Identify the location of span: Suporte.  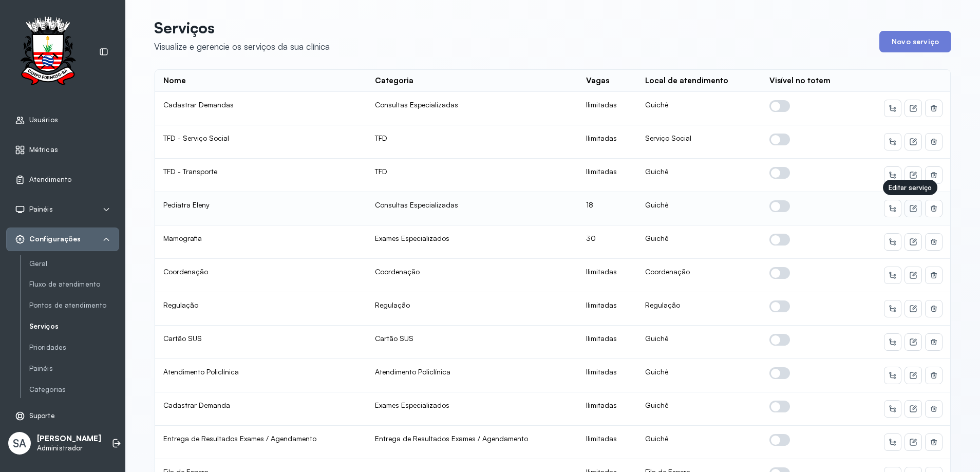
(42, 415).